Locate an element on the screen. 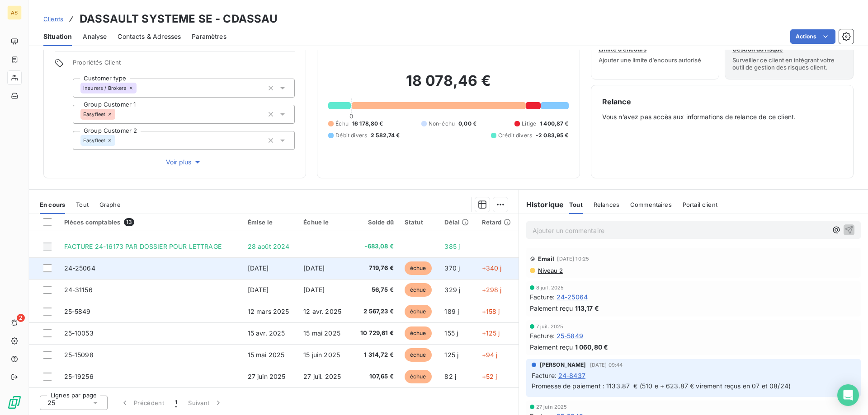 This screenshot has height=415, width=868. span: 0,00 € is located at coordinates (467, 124).